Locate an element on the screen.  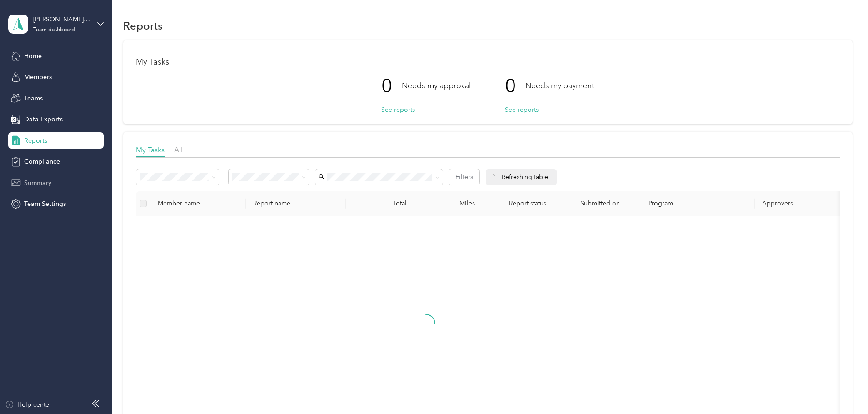
span: All is located at coordinates (178, 149).